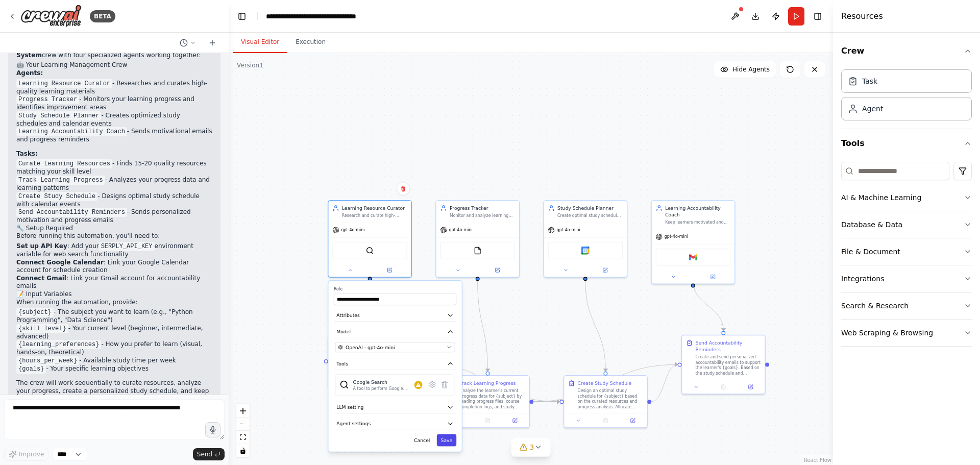 This screenshot has height=465, width=980. I want to click on code: {goals}, so click(31, 369).